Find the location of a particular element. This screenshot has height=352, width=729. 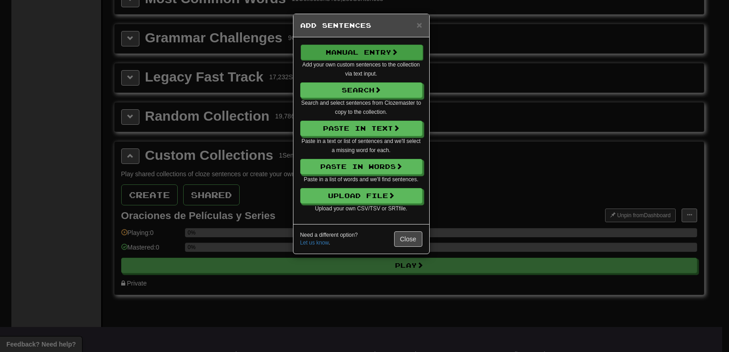

small: Paste in a list of words and we'll find sentences. is located at coordinates (361, 179).